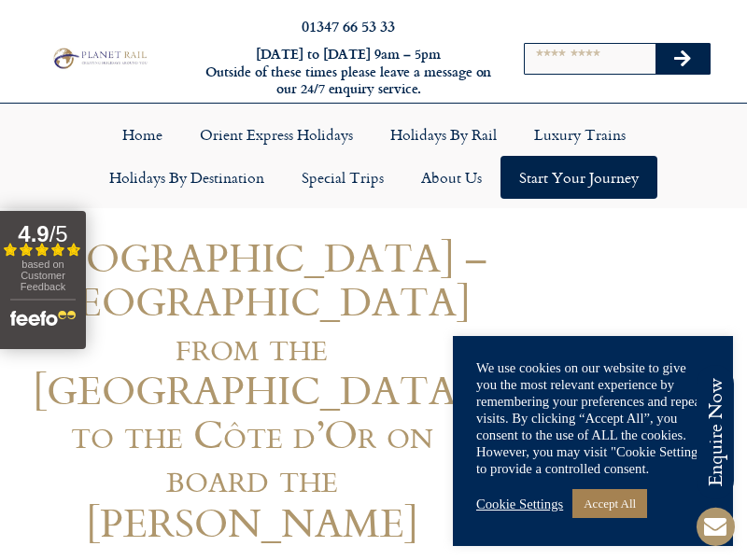 This screenshot has height=560, width=747. I want to click on a: Start your Journey, so click(579, 178).